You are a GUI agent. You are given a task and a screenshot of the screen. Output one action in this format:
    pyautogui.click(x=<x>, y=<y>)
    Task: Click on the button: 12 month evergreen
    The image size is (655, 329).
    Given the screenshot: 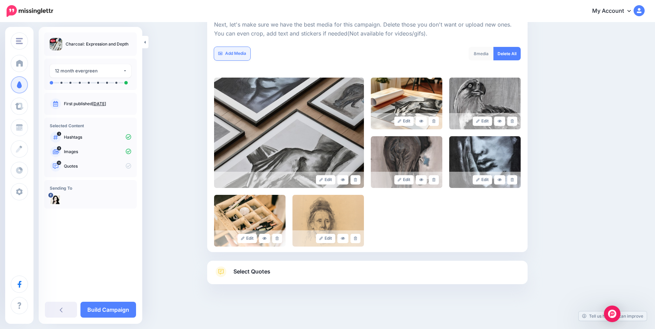 What is the action you would take?
    pyautogui.click(x=90, y=71)
    